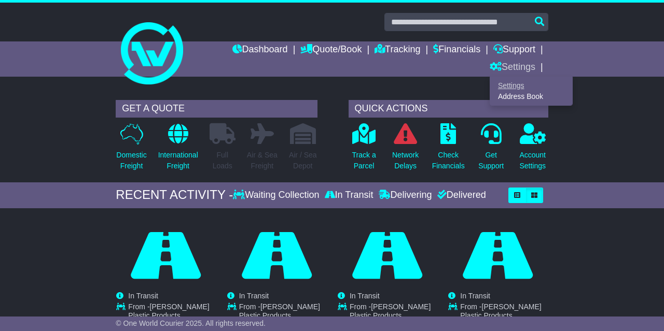 The image size is (664, 331). I want to click on div: Delivering, so click(405, 196).